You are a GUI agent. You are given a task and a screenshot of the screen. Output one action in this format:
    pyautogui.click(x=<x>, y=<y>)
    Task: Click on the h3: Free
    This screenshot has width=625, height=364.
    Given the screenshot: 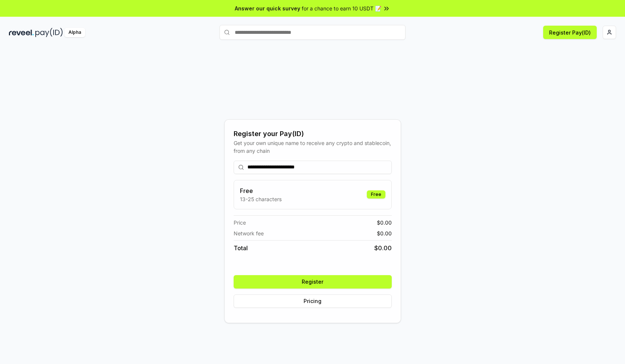 What is the action you would take?
    pyautogui.click(x=261, y=191)
    